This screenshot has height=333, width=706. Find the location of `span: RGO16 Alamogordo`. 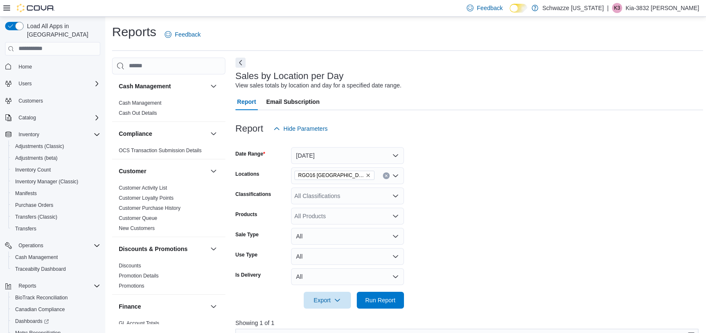

span: RGO16 Alamogordo is located at coordinates (334, 176).